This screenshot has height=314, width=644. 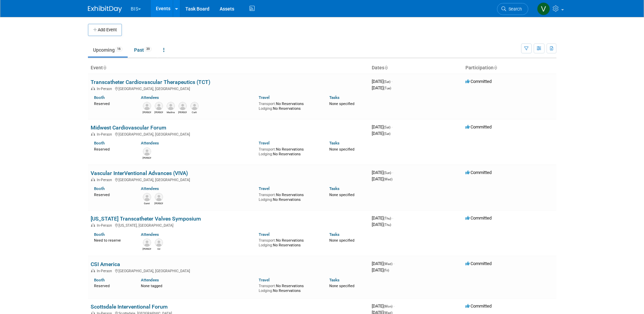 What do you see at coordinates (387, 219) in the screenshot?
I see `span: (Thu)` at bounding box center [387, 219].